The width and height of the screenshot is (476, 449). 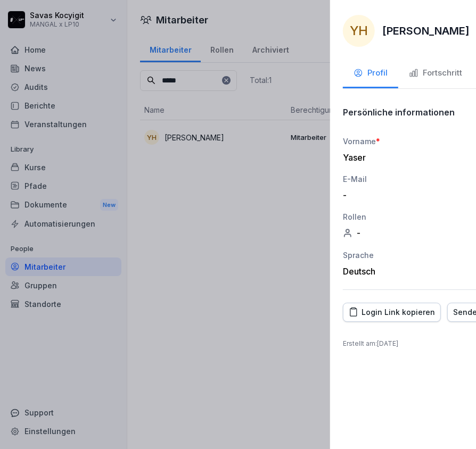 I want to click on div: E-Mail, so click(x=409, y=179).